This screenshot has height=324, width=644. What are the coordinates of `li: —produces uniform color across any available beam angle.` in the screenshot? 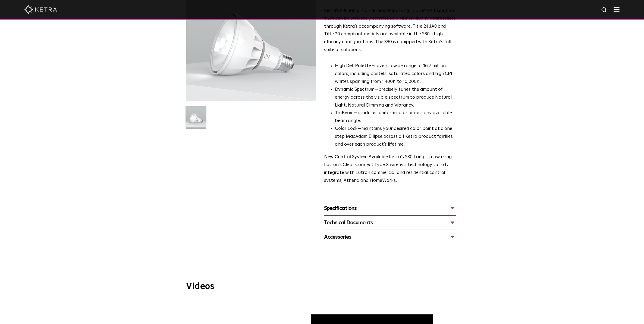 It's located at (396, 117).